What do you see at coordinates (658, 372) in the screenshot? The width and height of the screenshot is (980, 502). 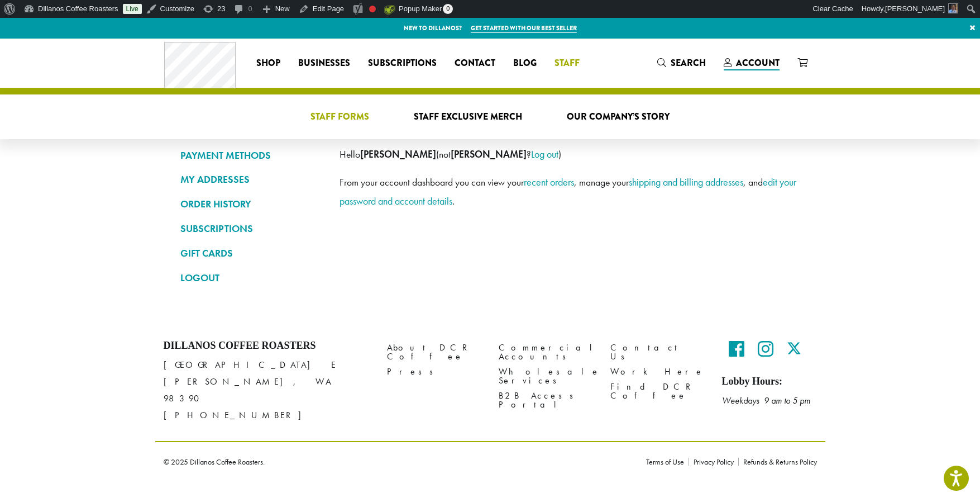 I see `a: Work Here` at bounding box center [658, 372].